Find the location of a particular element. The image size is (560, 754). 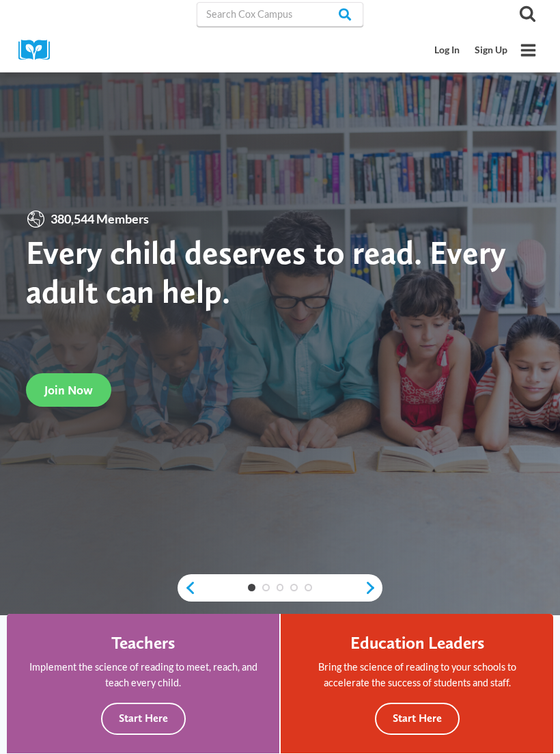

p: Implement the science of reading to meet, reach, and teach every child. is located at coordinates (143, 674).